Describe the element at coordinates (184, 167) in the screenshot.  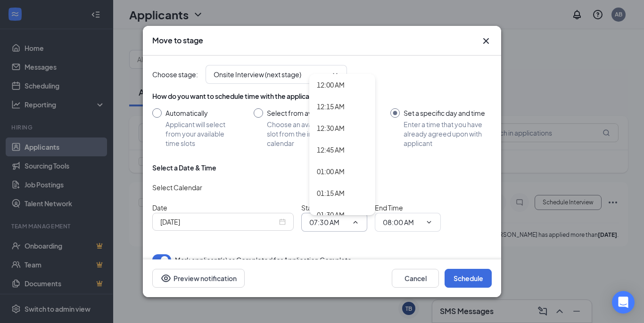
I see `div: Select a Date & Time` at that location.